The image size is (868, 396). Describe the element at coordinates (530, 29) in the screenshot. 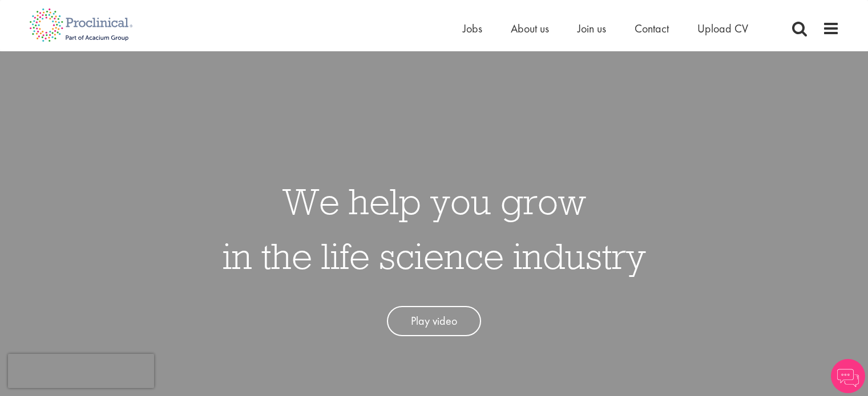

I see `a: About us` at that location.